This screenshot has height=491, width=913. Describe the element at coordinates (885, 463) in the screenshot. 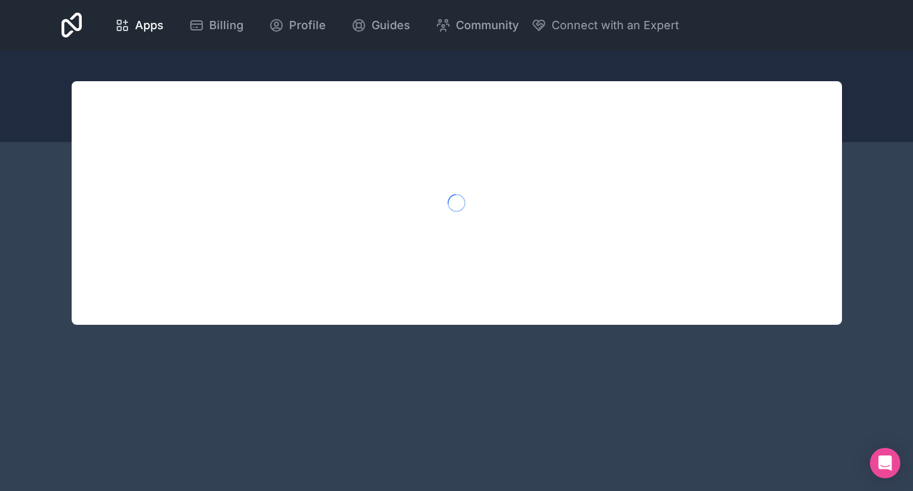

I see `div: Open Intercom Messenger` at that location.